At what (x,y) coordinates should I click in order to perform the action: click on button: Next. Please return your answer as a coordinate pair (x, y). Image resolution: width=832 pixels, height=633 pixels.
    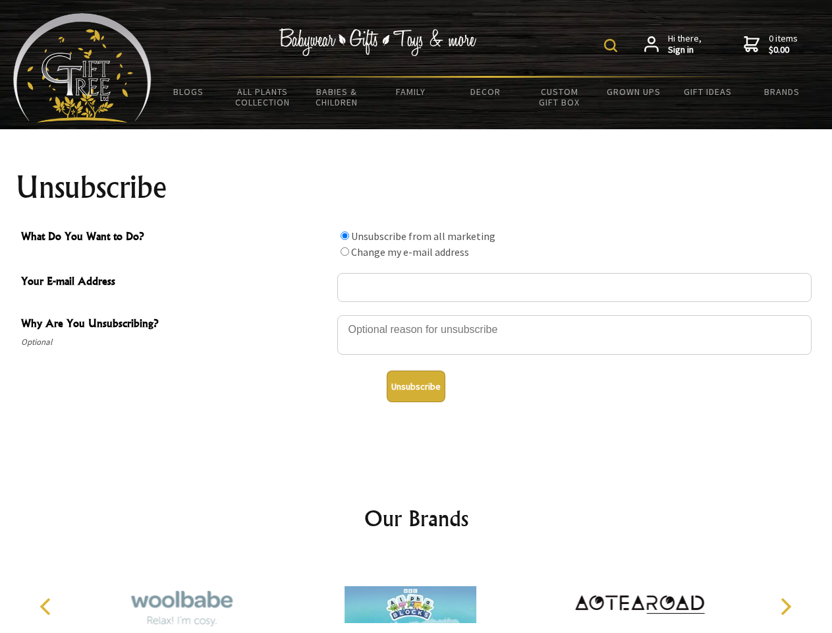
    Looking at the image, I should click on (786, 606).